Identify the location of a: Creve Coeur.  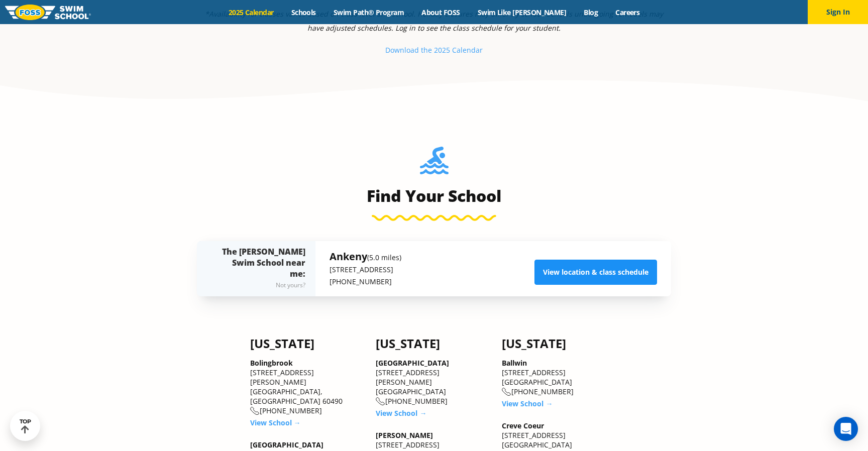
(523, 426).